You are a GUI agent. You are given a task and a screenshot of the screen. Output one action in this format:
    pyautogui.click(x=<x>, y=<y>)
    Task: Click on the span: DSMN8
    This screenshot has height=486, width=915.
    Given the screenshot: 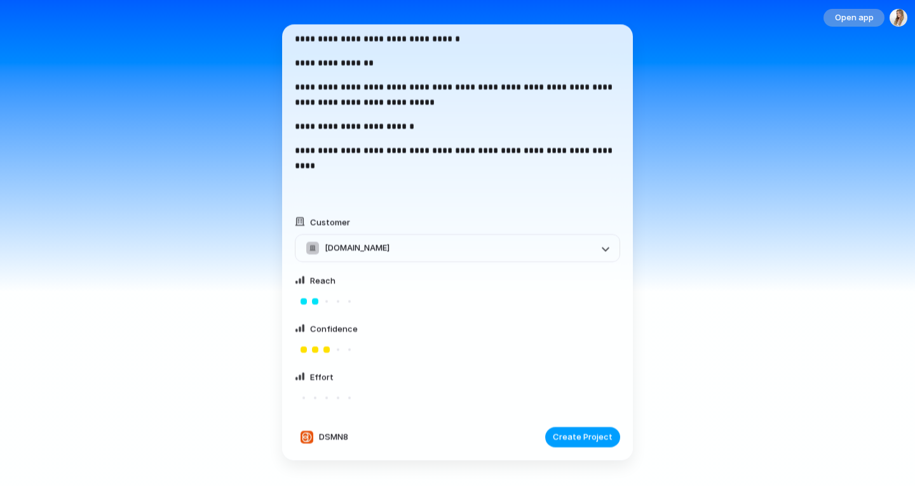 What is the action you would take?
    pyautogui.click(x=333, y=438)
    